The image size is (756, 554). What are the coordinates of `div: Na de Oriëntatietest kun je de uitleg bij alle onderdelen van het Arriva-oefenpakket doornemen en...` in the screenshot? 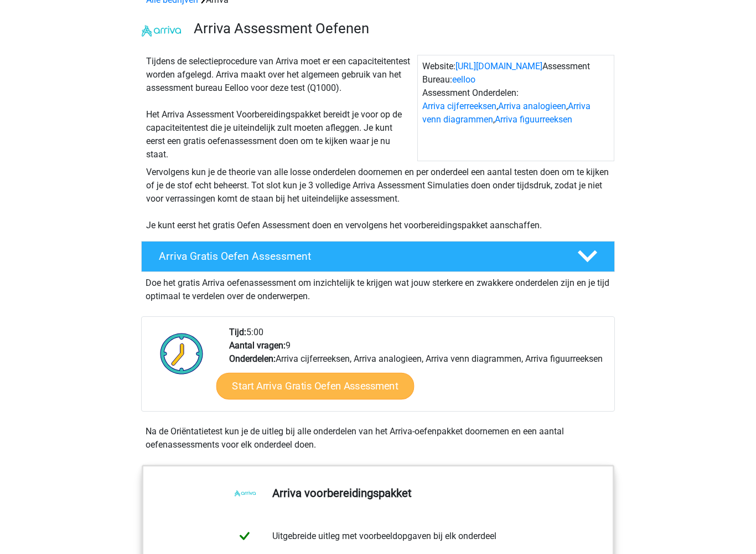 It's located at (378, 438).